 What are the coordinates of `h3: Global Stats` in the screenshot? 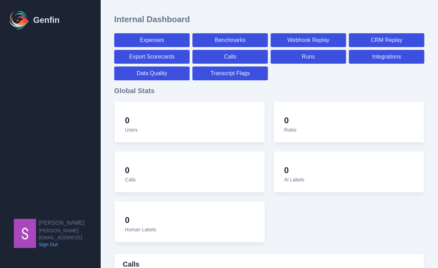 It's located at (269, 91).